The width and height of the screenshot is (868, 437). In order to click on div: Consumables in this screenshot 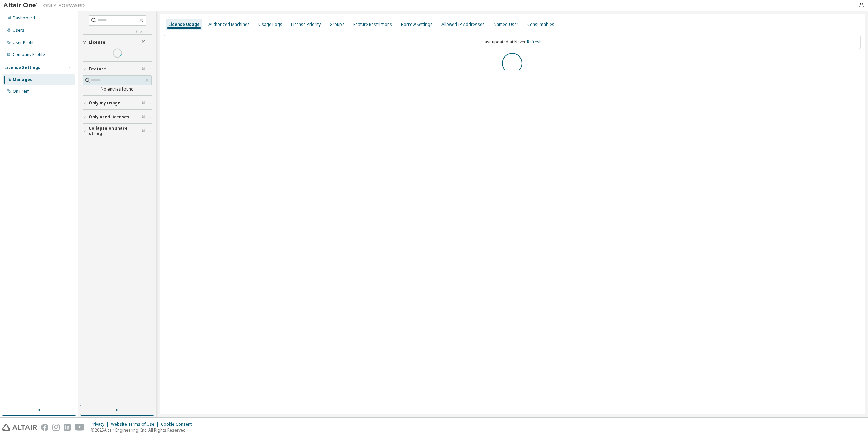, I will do `click(541, 24)`.